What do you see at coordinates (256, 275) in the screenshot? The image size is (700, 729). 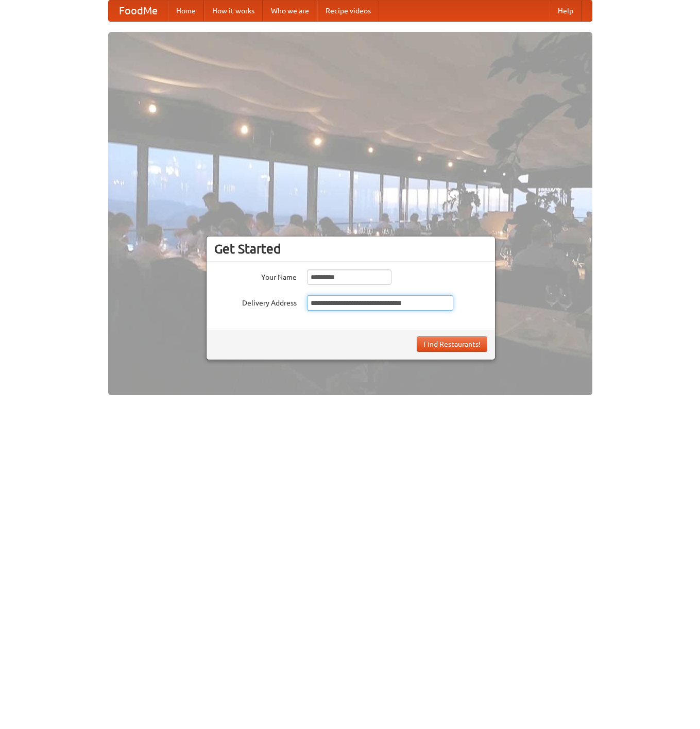 I see `label: Your Name` at bounding box center [256, 275].